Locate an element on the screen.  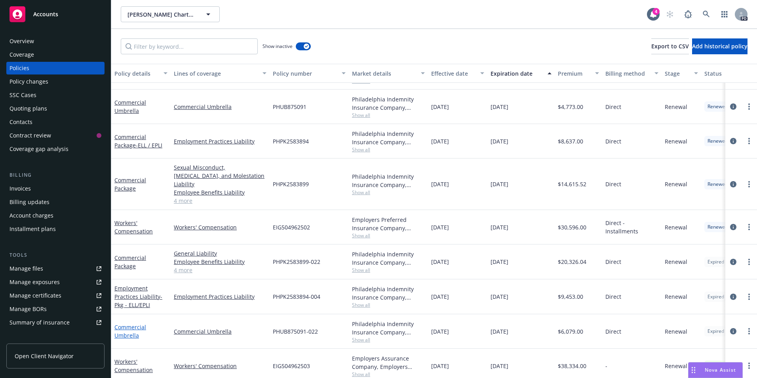
div: Market details is located at coordinates (384, 73).